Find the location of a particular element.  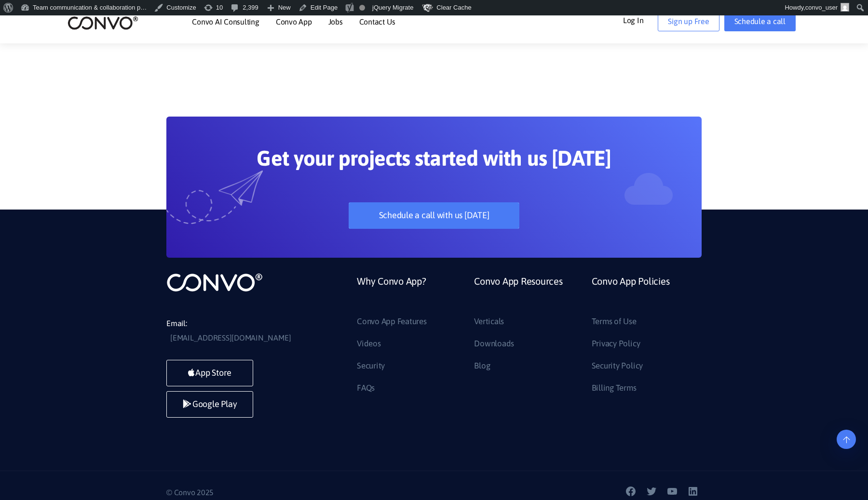

a: Security is located at coordinates (371, 366).